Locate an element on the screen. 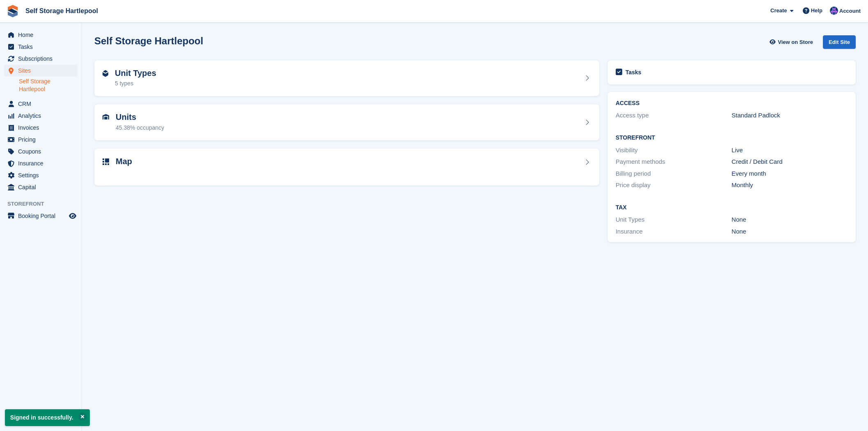  span: Sites is located at coordinates (43, 70).